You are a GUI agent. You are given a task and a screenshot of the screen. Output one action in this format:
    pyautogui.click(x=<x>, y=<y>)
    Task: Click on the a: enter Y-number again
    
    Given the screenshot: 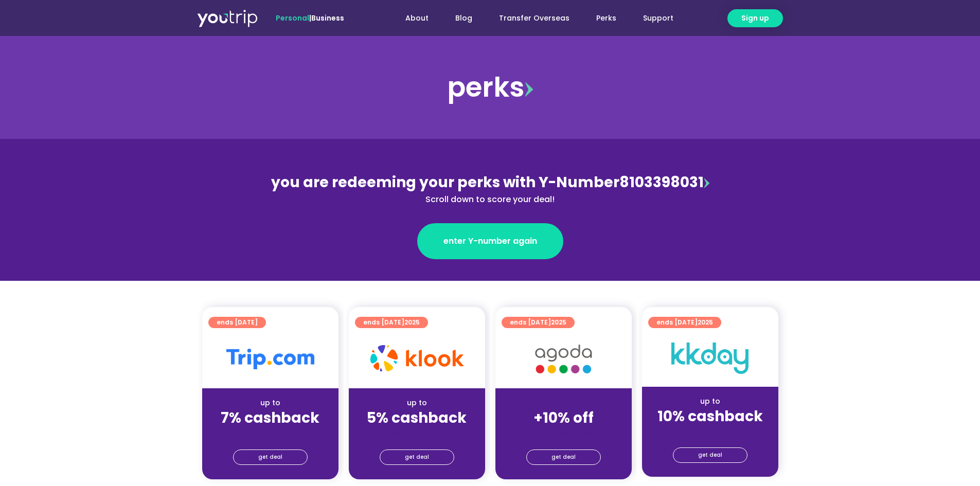 What is the action you would take?
    pyautogui.click(x=490, y=242)
    